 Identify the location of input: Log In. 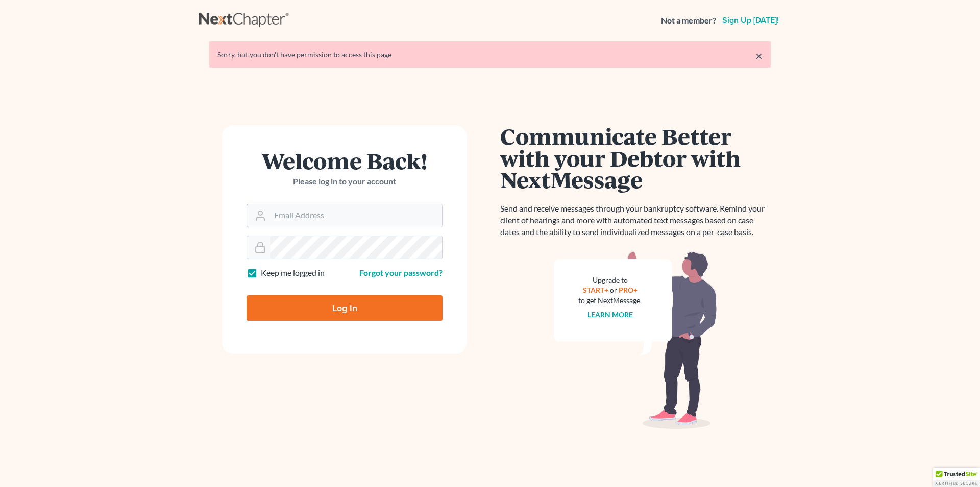
(345, 308).